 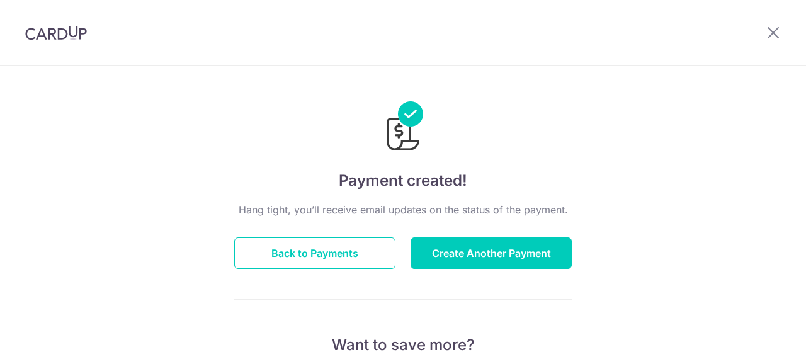 I want to click on p: Hang tight, you’ll receive email updates on the status of the payment., so click(x=403, y=210).